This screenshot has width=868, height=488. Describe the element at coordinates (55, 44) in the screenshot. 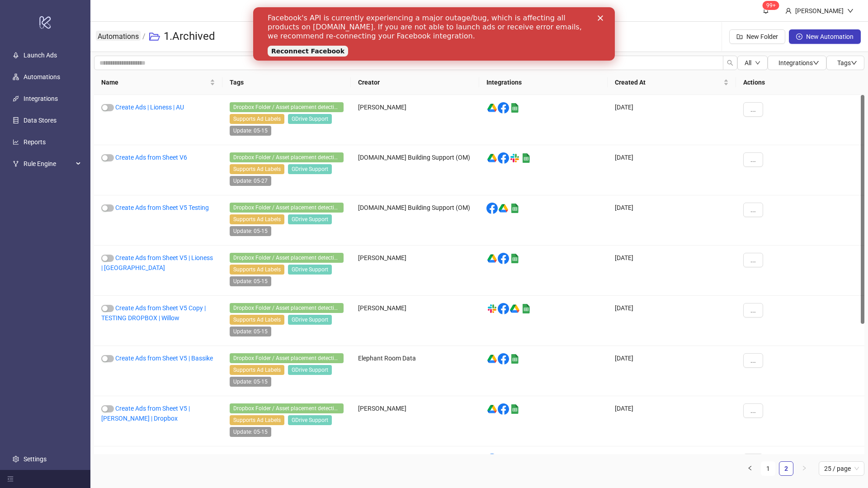

I see `a: Reconnect Facebook` at that location.